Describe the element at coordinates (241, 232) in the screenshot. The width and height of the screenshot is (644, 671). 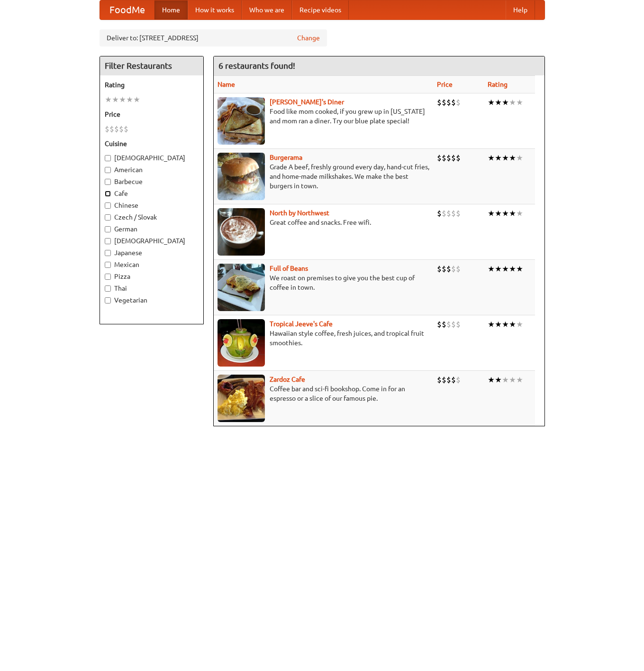
I see `img: north.jpg` at that location.